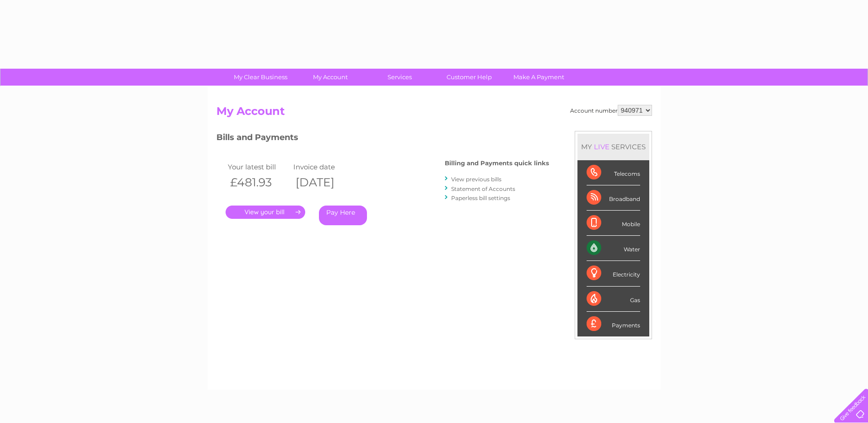 This screenshot has width=868, height=423. Describe the element at coordinates (477, 179) in the screenshot. I see `a: View previous bills` at that location.